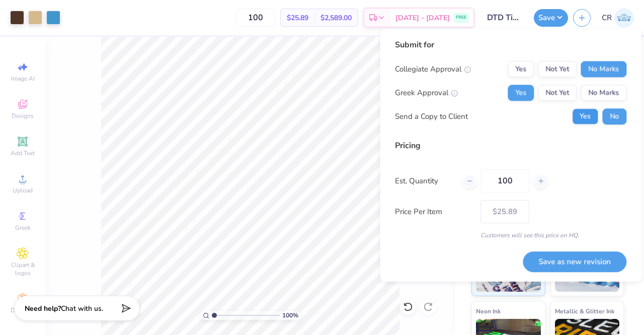  Describe the element at coordinates (434, 211) in the screenshot. I see `label: Price Per Item` at that location.